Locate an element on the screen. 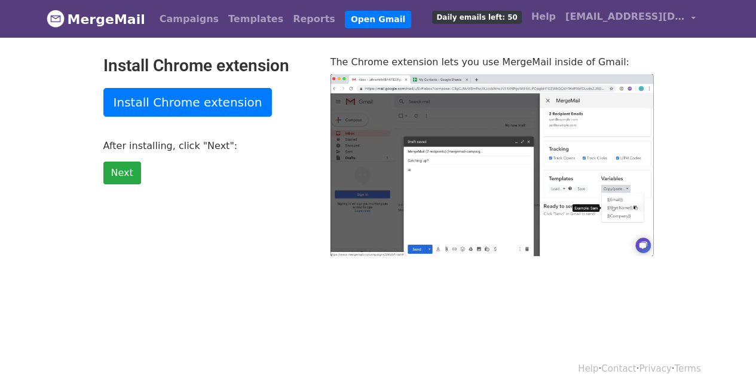  a: Campaigns is located at coordinates (189, 19).